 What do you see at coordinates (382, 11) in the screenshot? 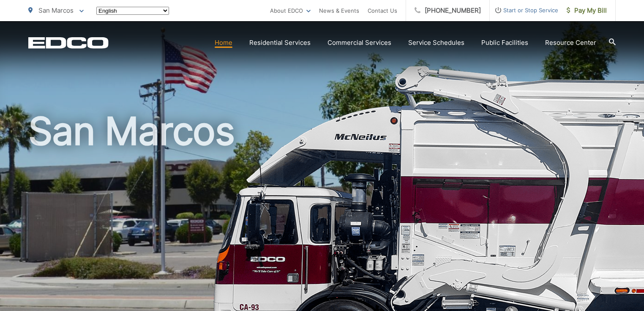
I see `a: Contact Us` at bounding box center [382, 11].